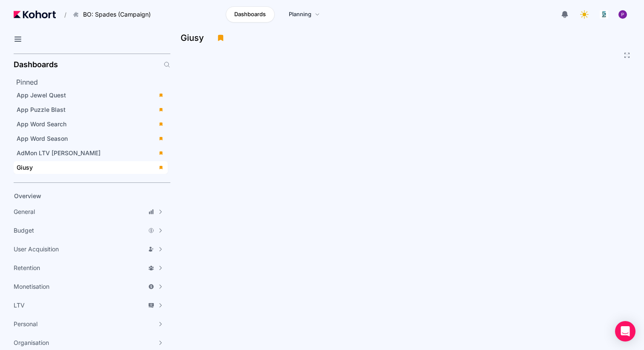 The width and height of the screenshot is (644, 350). What do you see at coordinates (91, 139) in the screenshot?
I see `a: App Word Season` at bounding box center [91, 139].